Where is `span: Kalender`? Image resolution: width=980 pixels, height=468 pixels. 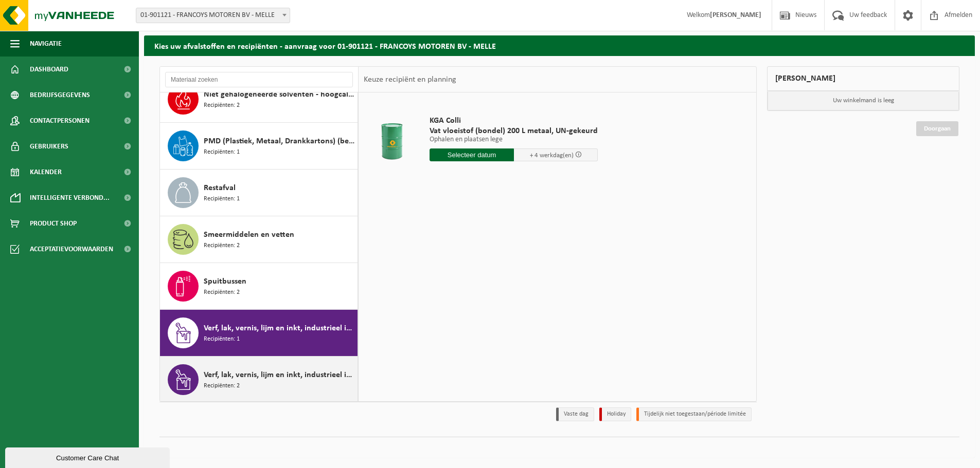 span: Kalender is located at coordinates (46, 173).